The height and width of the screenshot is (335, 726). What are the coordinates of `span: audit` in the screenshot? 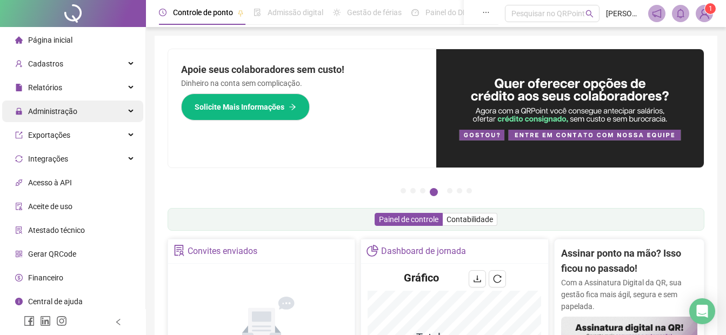 It's located at (19, 206).